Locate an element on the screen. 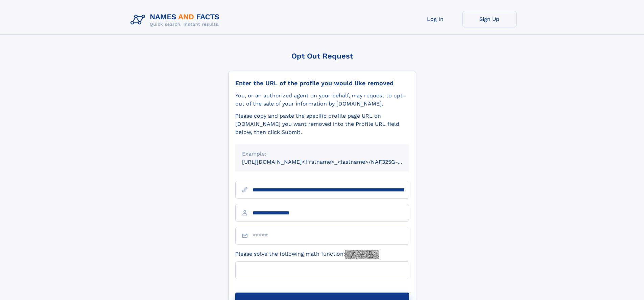 Image resolution: width=644 pixels, height=300 pixels. div: Enter the URL of the profile you would like removed is located at coordinates (322, 83).